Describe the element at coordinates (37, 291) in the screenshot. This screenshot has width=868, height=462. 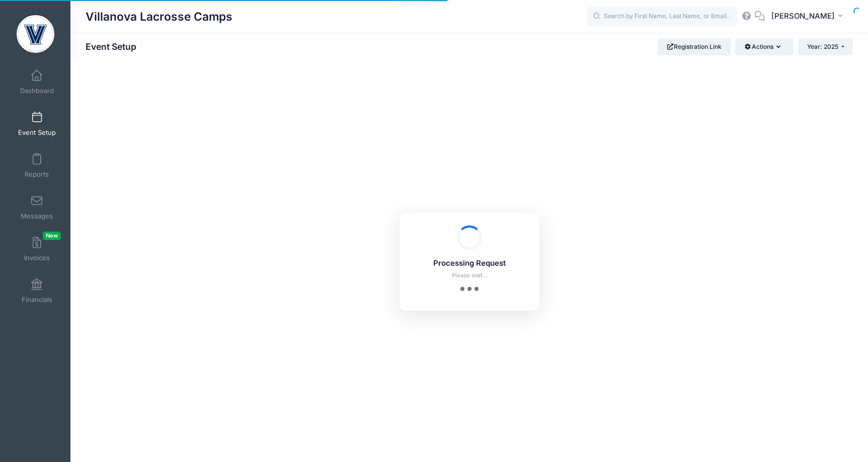
I see `a: Financials` at that location.